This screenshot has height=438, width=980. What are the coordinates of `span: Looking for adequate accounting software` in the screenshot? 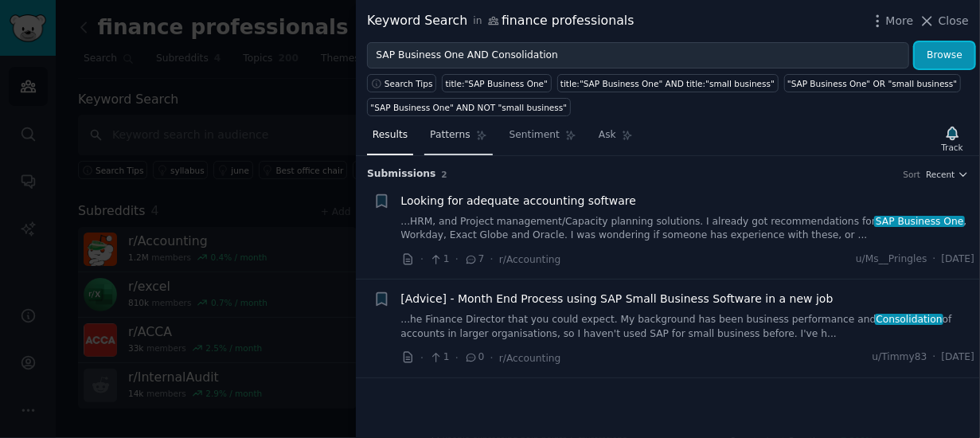 It's located at (519, 200).